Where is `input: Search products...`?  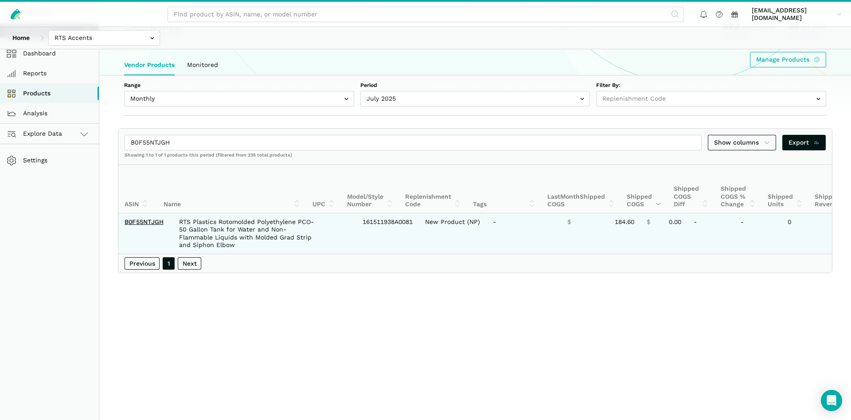
input: Search products... is located at coordinates (413, 142).